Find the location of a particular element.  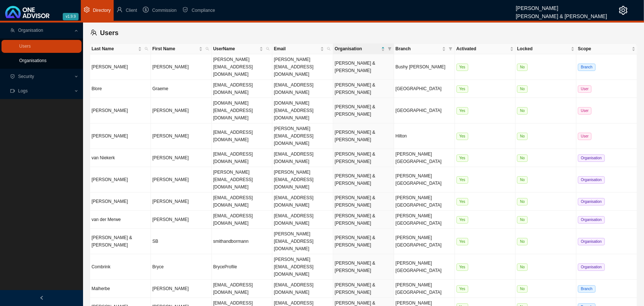

span: Last Name is located at coordinates (114, 49).